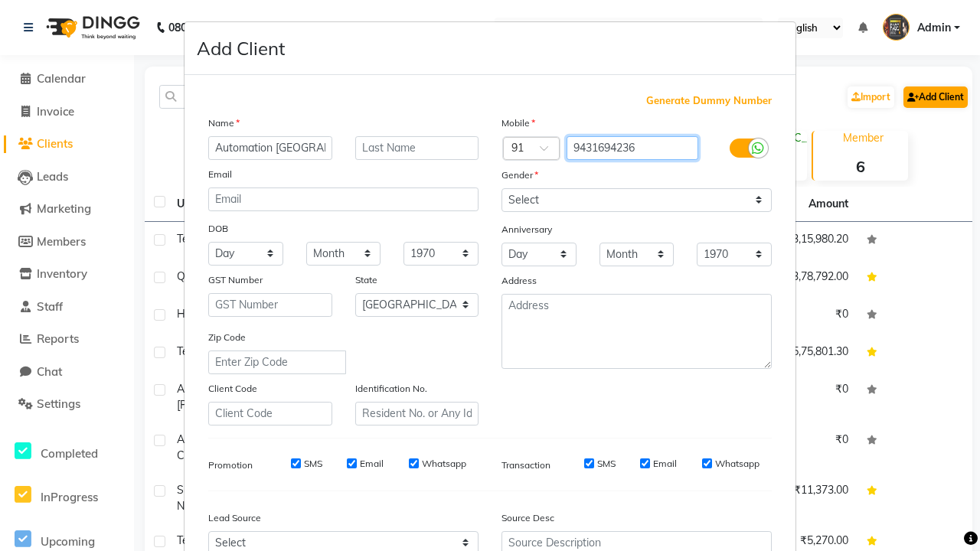  Describe the element at coordinates (709, 101) in the screenshot. I see `span: Generate Dummy Number` at that location.